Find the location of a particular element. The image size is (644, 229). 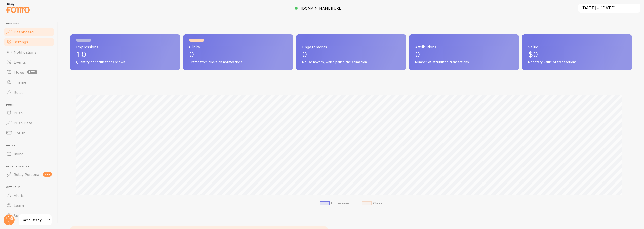

a: Inline is located at coordinates (29, 154).